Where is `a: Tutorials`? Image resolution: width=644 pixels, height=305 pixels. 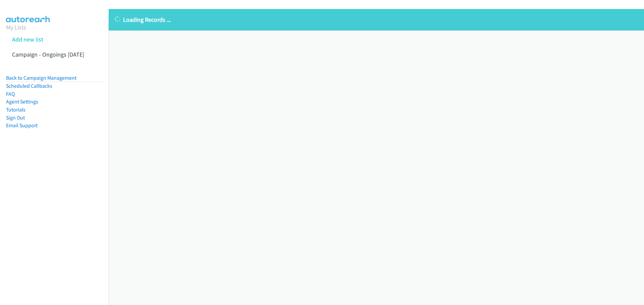
a: Tutorials is located at coordinates (16, 110).